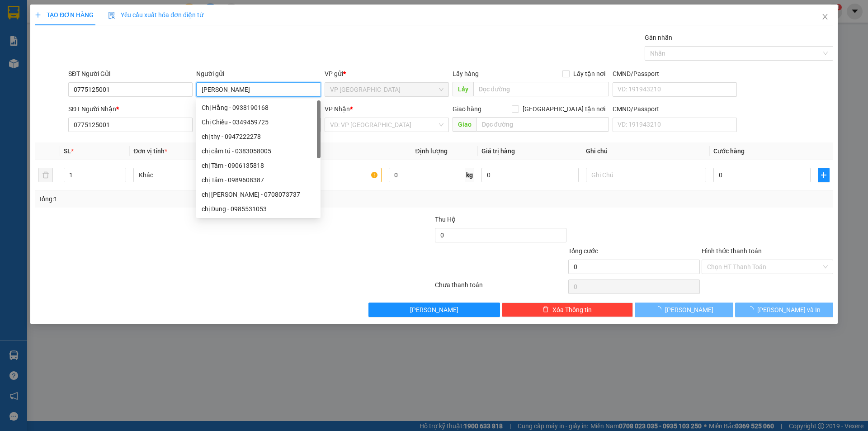 The height and width of the screenshot is (431, 868). What do you see at coordinates (568, 309) in the screenshot?
I see `button: deleteXóa Thông tin` at bounding box center [568, 309].